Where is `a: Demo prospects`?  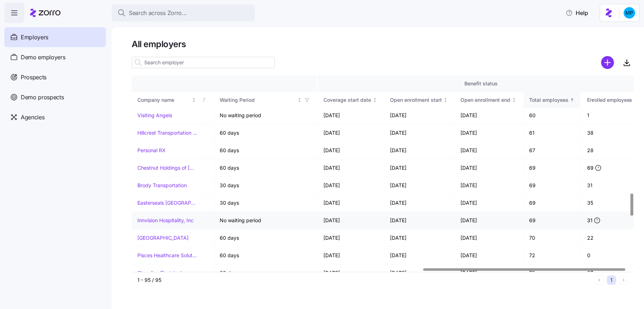
a: Demo prospects is located at coordinates (55, 97).